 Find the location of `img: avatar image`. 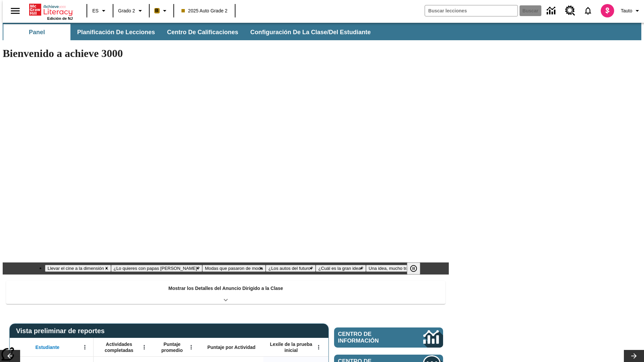

img: avatar image is located at coordinates (608, 11).